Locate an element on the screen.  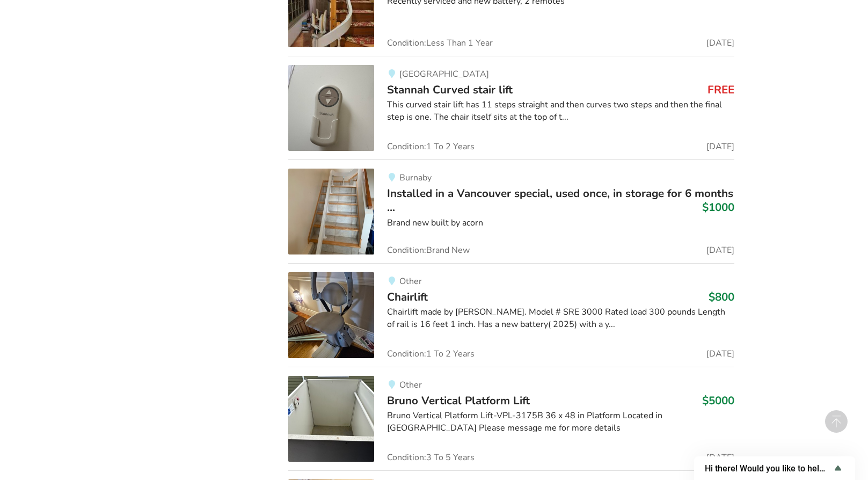
span: Condition: Less Than 1 Year is located at coordinates (440, 43).